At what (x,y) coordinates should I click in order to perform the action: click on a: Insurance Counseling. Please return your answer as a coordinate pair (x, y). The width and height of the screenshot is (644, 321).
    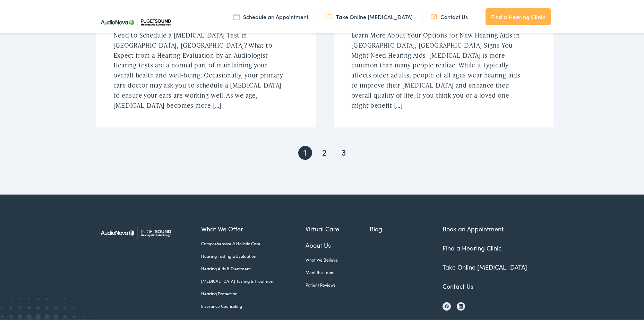
    Looking at the image, I should click on (253, 305).